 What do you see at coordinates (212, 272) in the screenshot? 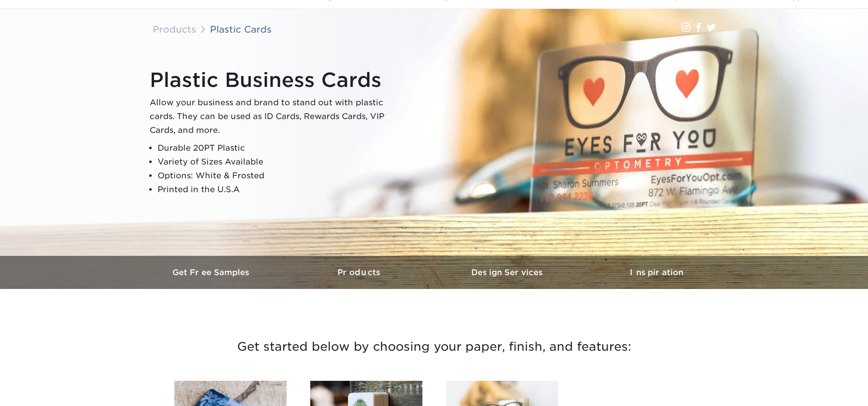
I see `a: Get Free Samples` at bounding box center [212, 272].